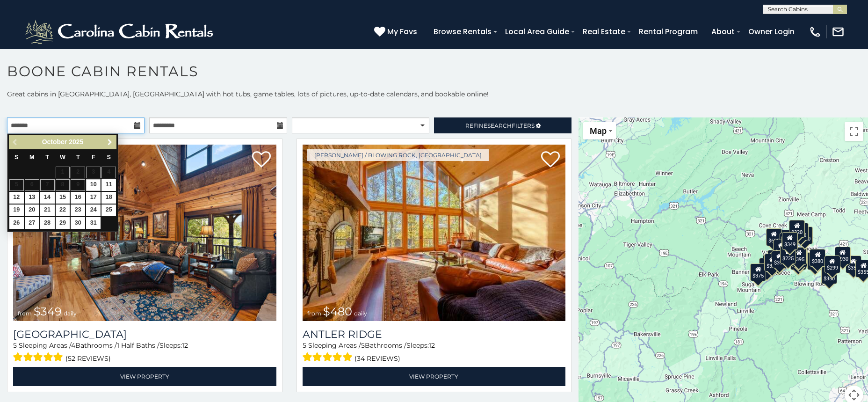 Image resolution: width=868 pixels, height=402 pixels. What do you see at coordinates (600, 131) in the screenshot?
I see `button: Change map style` at bounding box center [600, 131].